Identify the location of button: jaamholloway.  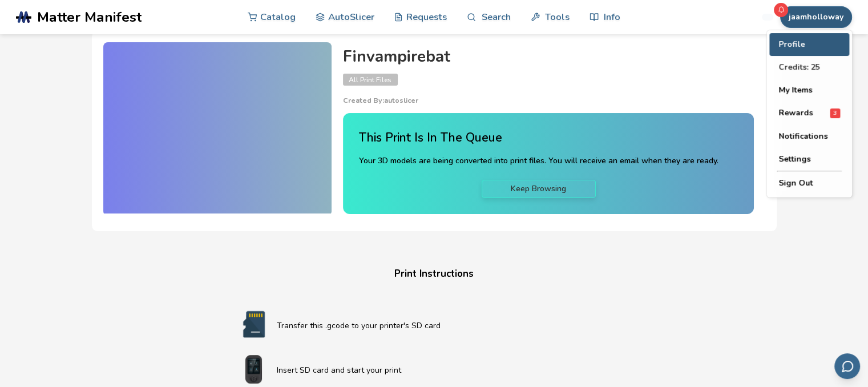
(816, 17).